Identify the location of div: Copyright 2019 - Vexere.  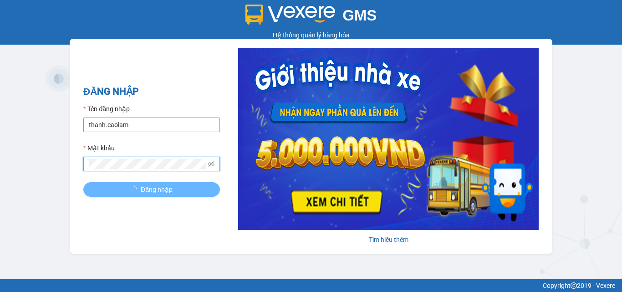
(311, 285).